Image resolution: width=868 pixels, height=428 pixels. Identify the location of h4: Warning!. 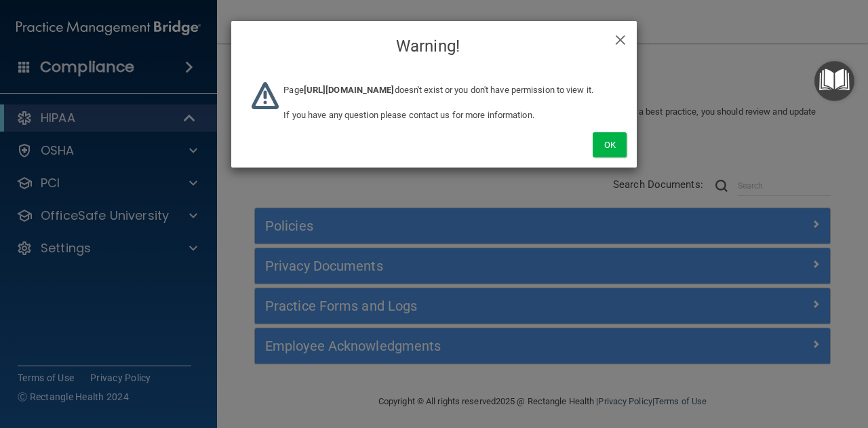
(434, 46).